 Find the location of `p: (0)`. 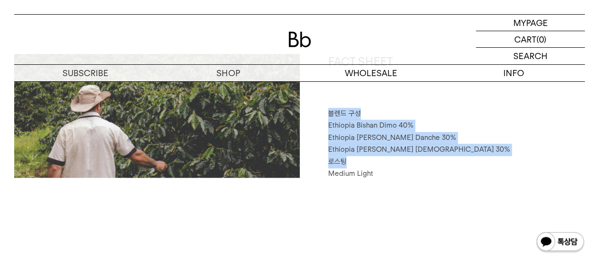

p: (0) is located at coordinates (541, 39).